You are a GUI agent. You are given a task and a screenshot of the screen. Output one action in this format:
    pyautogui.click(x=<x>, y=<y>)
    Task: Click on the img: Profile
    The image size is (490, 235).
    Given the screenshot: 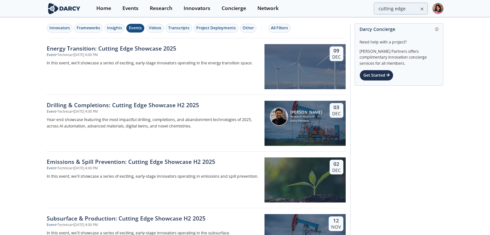 What is the action you would take?
    pyautogui.click(x=438, y=8)
    